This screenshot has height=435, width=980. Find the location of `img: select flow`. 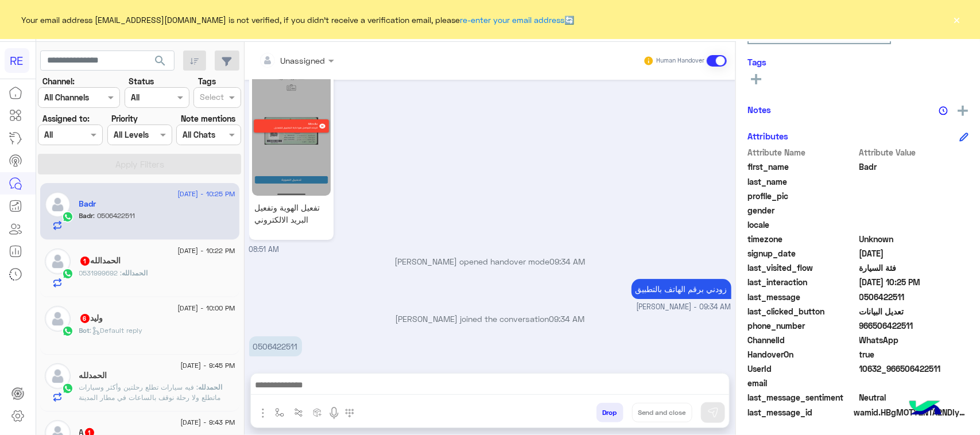

img: select flow is located at coordinates (279, 413).